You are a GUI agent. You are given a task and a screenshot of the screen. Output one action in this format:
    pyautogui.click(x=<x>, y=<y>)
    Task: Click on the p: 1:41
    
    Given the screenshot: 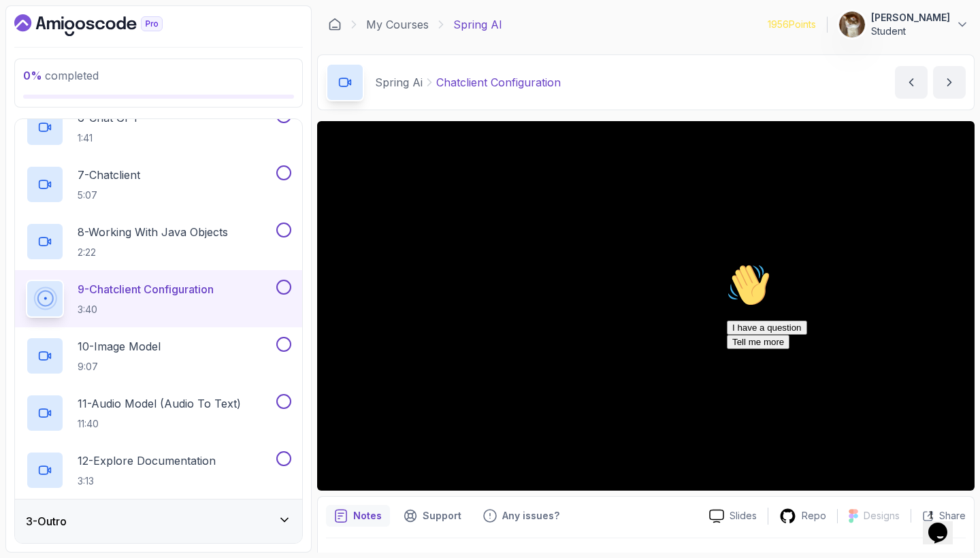 What is the action you would take?
    pyautogui.click(x=108, y=138)
    